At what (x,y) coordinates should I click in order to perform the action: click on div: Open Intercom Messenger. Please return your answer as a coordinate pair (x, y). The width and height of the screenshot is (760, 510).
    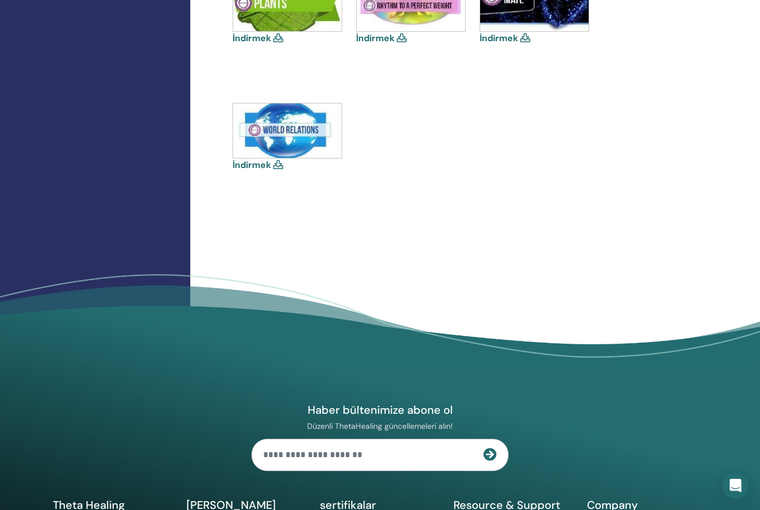
    Looking at the image, I should click on (736, 486).